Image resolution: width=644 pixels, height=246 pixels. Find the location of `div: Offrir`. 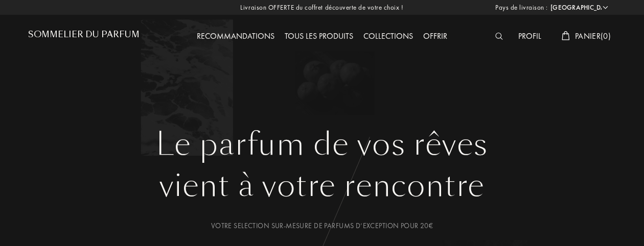

div: Offrir is located at coordinates (435, 37).